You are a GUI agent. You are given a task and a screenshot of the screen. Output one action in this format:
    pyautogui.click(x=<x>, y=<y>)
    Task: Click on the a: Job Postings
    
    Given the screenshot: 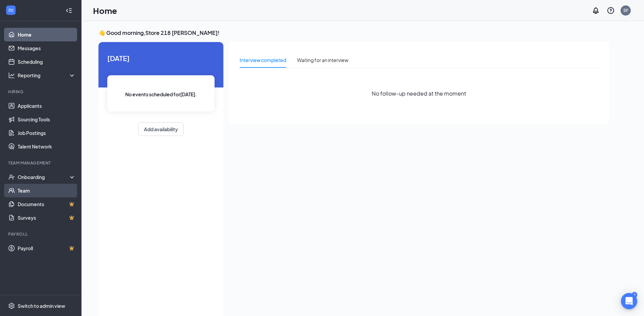 What is the action you would take?
    pyautogui.click(x=47, y=133)
    